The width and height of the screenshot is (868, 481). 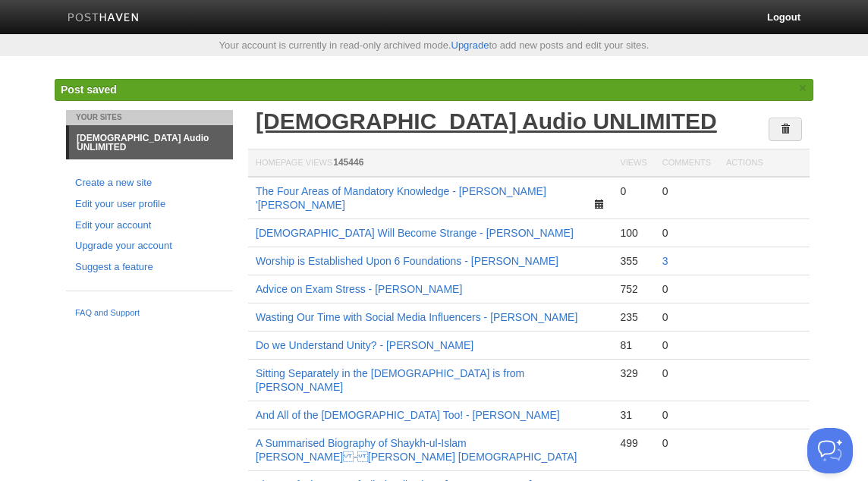 What do you see at coordinates (686, 163) in the screenshot?
I see `th: Comments` at bounding box center [686, 163].